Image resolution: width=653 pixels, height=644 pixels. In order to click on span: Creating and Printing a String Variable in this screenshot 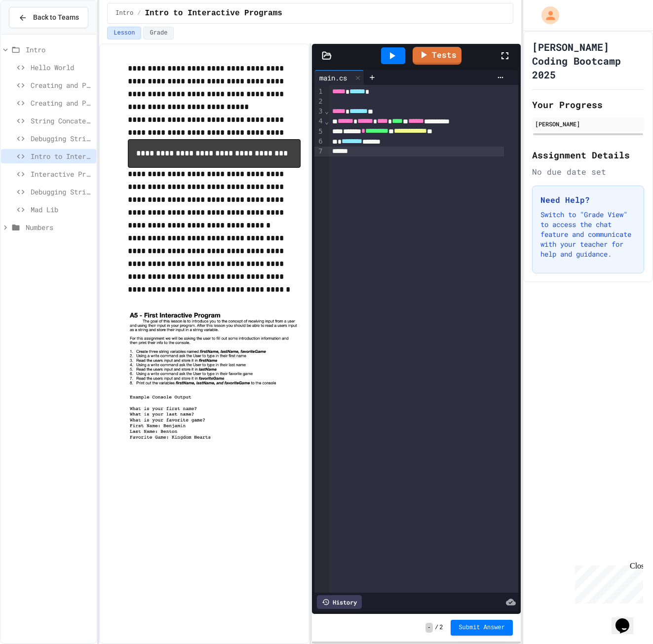, I will do `click(61, 85)`.